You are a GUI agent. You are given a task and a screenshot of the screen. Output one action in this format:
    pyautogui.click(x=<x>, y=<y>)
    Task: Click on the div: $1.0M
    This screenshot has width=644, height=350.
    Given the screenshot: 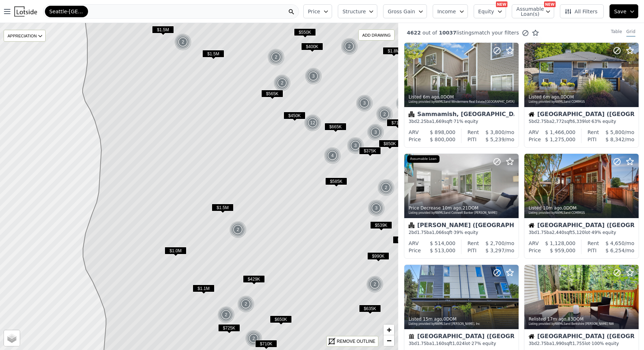 What is the action you would take?
    pyautogui.click(x=175, y=252)
    